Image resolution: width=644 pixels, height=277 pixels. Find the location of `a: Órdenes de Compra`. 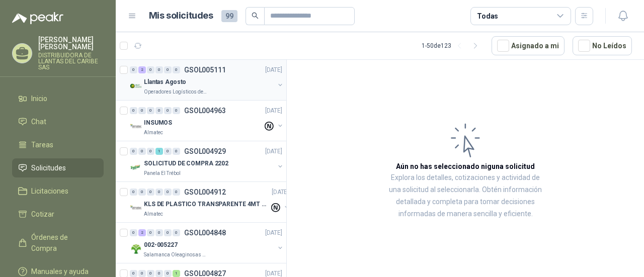

a: Órdenes de Compra is located at coordinates (58, 243).